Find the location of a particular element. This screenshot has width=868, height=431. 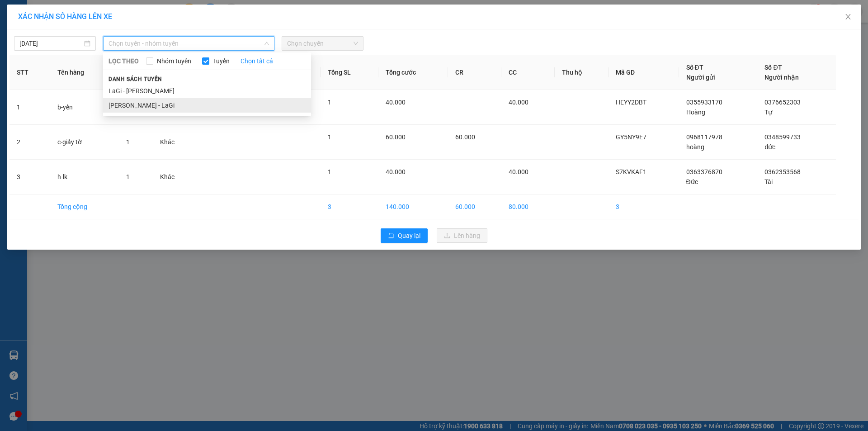

span: GY5NY9E7 is located at coordinates (631, 137).